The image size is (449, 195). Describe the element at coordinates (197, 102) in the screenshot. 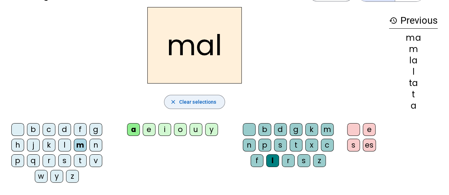

I see `span: Clear selections` at that location.